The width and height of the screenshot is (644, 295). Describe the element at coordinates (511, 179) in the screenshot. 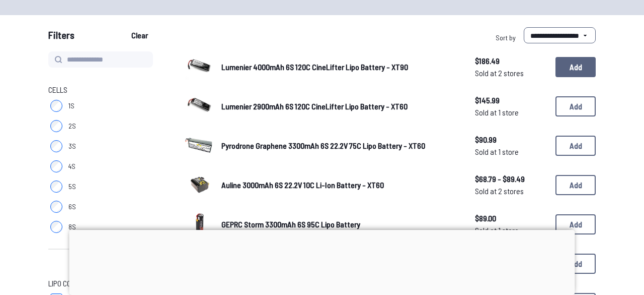

I see `span: $68.79 - $89.49` at that location.